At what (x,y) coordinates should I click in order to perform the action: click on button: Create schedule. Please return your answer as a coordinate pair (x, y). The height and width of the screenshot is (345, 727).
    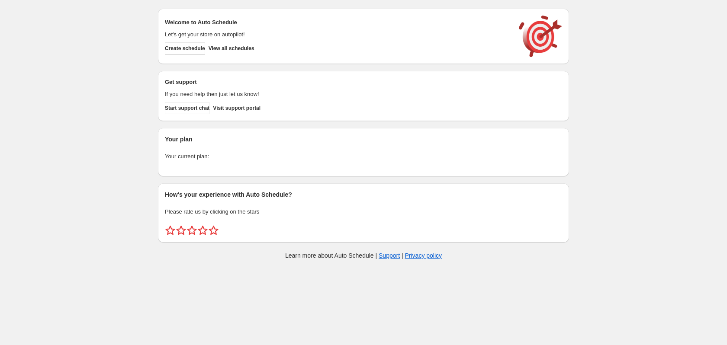
    Looking at the image, I should click on (185, 48).